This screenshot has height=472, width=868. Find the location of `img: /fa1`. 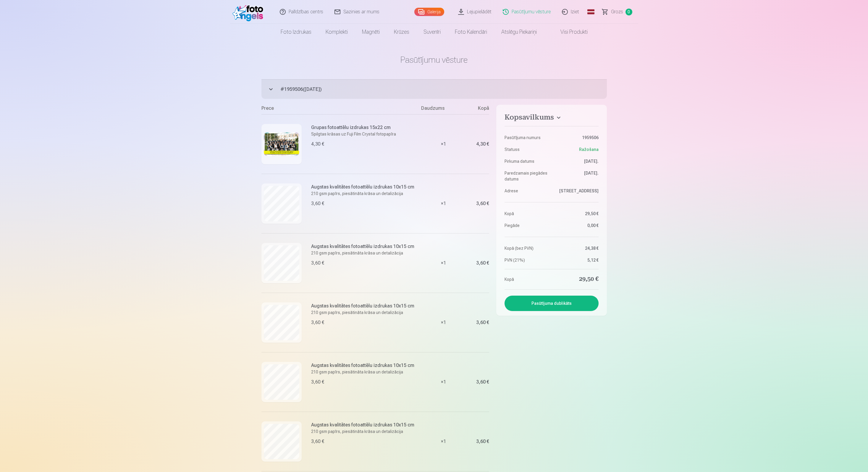

img: /fa1 is located at coordinates (249, 12).